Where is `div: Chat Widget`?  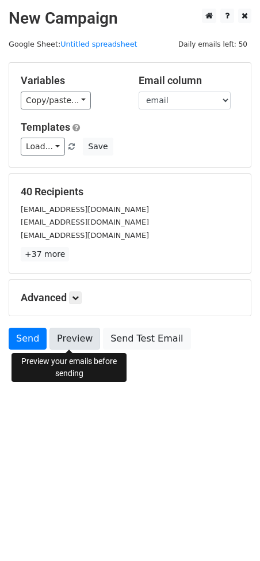
div: Chat Widget is located at coordinates (232, 534).